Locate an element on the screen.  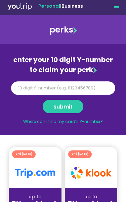
a: Where can I find my card’s Y-number? is located at coordinates (63, 121).